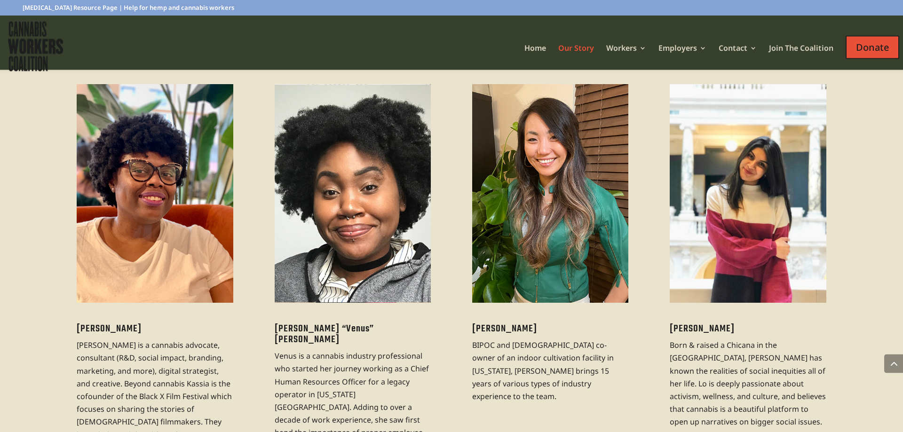 This screenshot has width=903, height=432. What do you see at coordinates (873, 46) in the screenshot?
I see `a: Donate` at bounding box center [873, 46].